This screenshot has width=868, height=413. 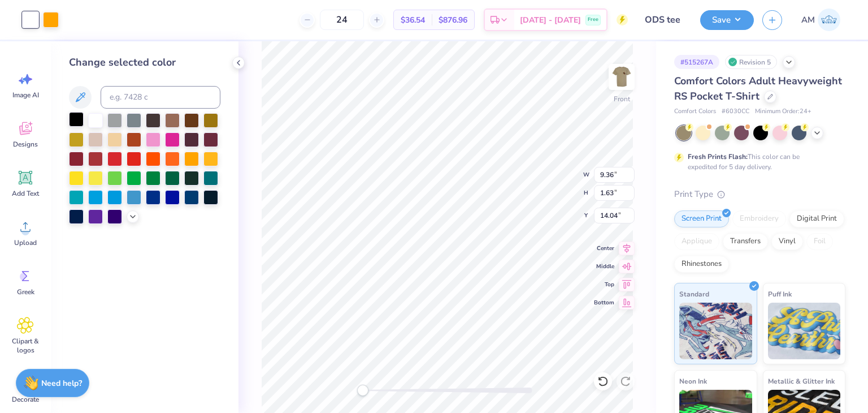 What do you see at coordinates (820, 242) in the screenshot?
I see `div: Foil` at bounding box center [820, 242].